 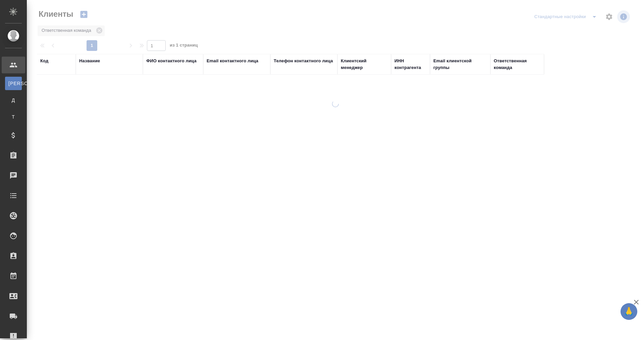 I want to click on a: Т, so click(x=13, y=117).